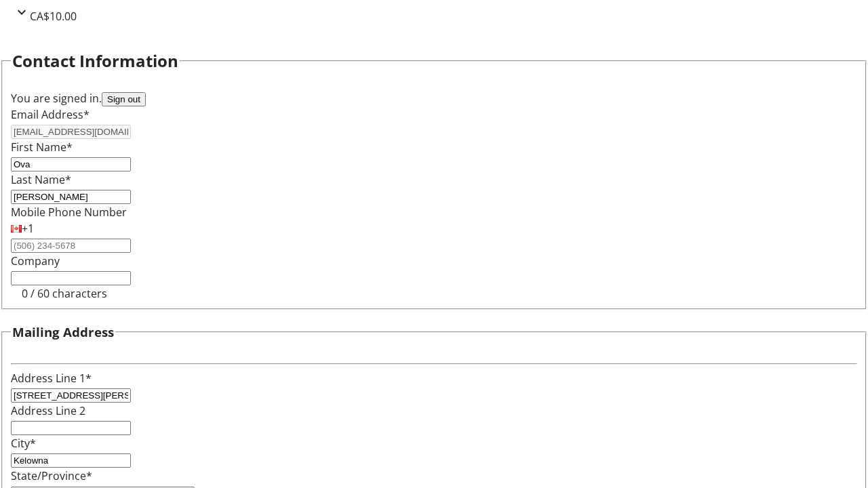  Describe the element at coordinates (23, 443) in the screenshot. I see `label: City*` at that location.